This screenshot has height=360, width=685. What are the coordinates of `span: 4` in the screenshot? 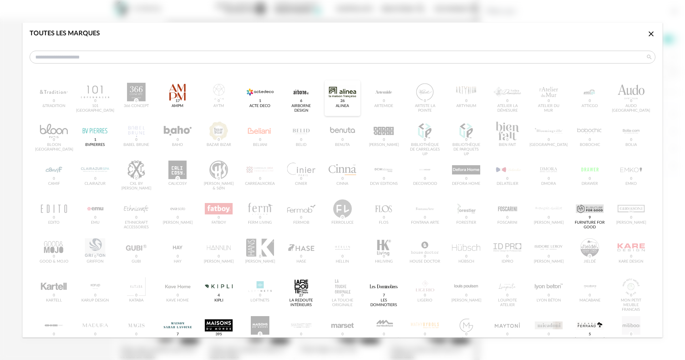 It's located at (219, 295).